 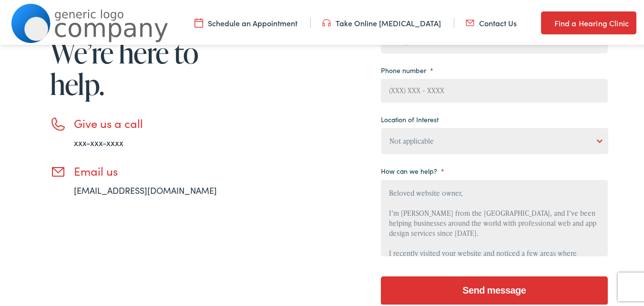 What do you see at coordinates (407, 68) in the screenshot?
I see `label: Phone number` at bounding box center [407, 68].